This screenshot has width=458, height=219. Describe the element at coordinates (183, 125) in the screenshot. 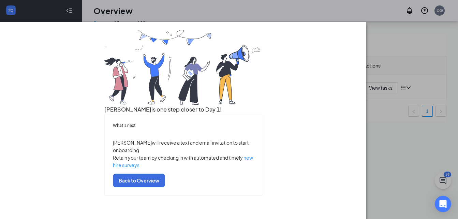

I see `h5: What’s next` at that location.